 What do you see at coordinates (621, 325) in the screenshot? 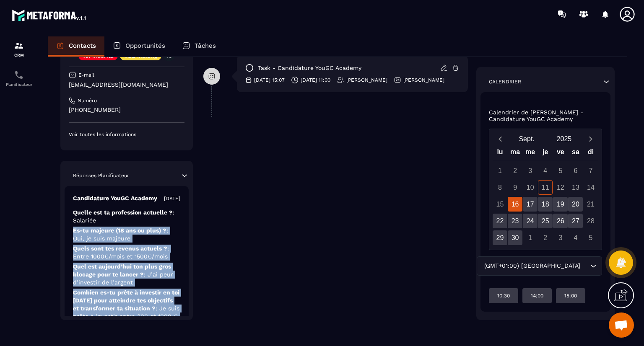
I see `div: Ouvrir le chat` at bounding box center [621, 325].